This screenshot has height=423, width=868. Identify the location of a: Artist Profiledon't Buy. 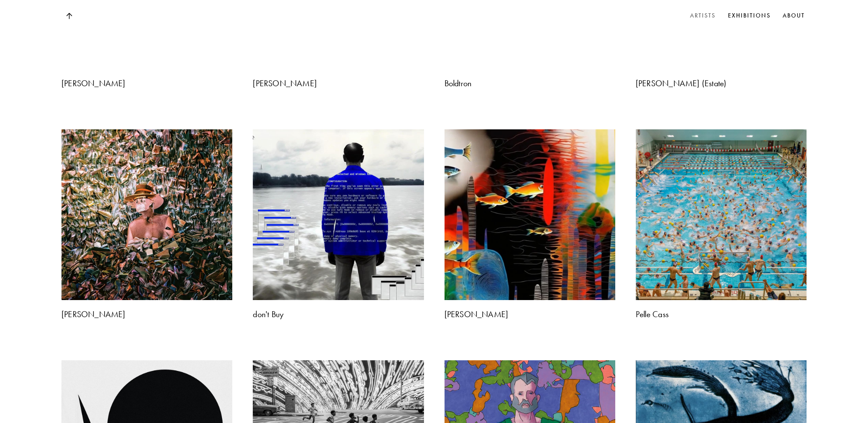
(338, 225).